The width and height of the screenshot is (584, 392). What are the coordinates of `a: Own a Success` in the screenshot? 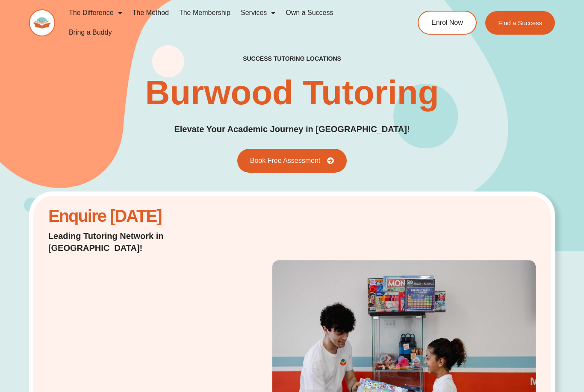 It's located at (309, 13).